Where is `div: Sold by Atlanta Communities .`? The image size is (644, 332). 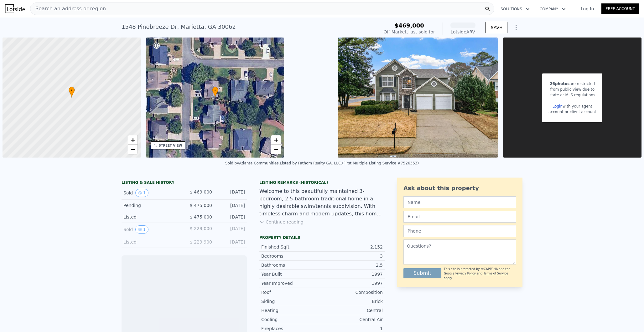
div: Sold by Atlanta Communities . is located at coordinates (252, 163).